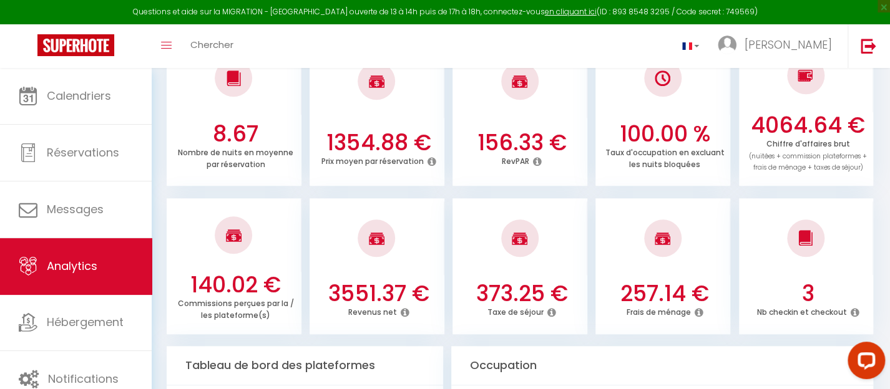  I want to click on p: Taxe de séjour, so click(515, 311).